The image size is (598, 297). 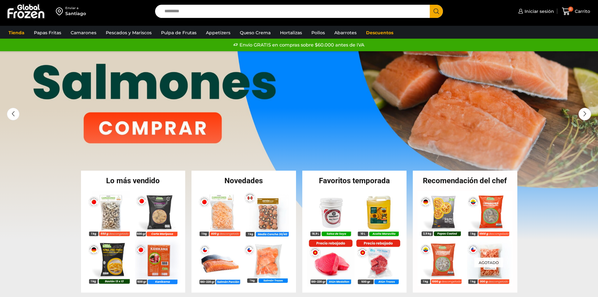 I want to click on a: 0 Carrito, so click(x=576, y=11).